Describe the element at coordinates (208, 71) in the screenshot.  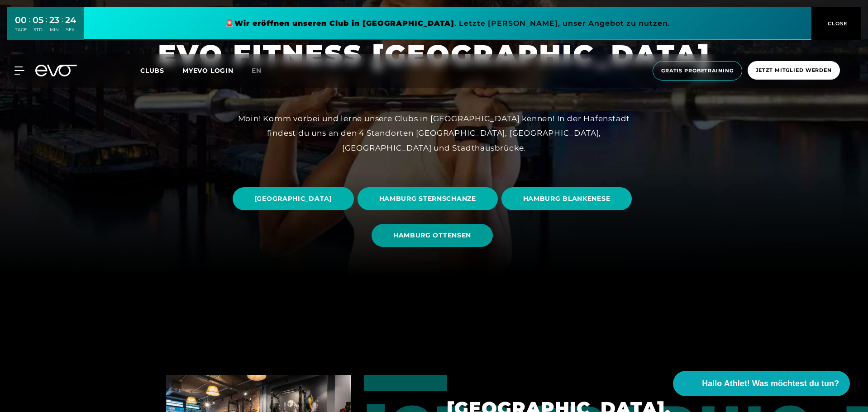
I see `a: MYEVO LOGIN` at that location.